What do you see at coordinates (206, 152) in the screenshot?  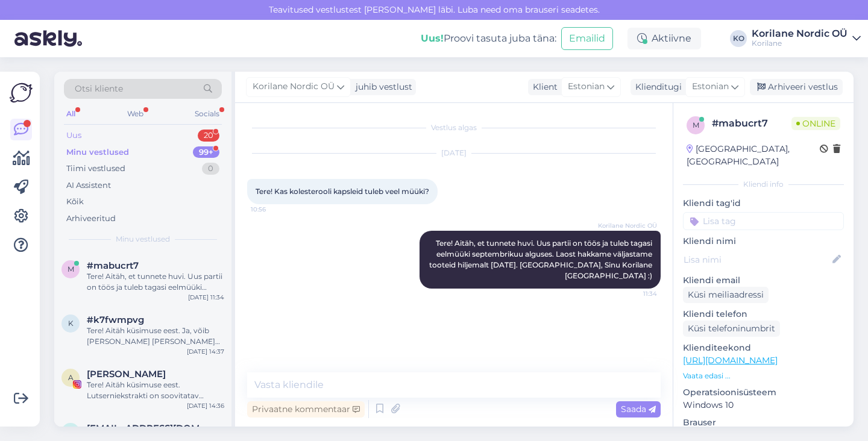 I see `div: 99+` at bounding box center [206, 152].